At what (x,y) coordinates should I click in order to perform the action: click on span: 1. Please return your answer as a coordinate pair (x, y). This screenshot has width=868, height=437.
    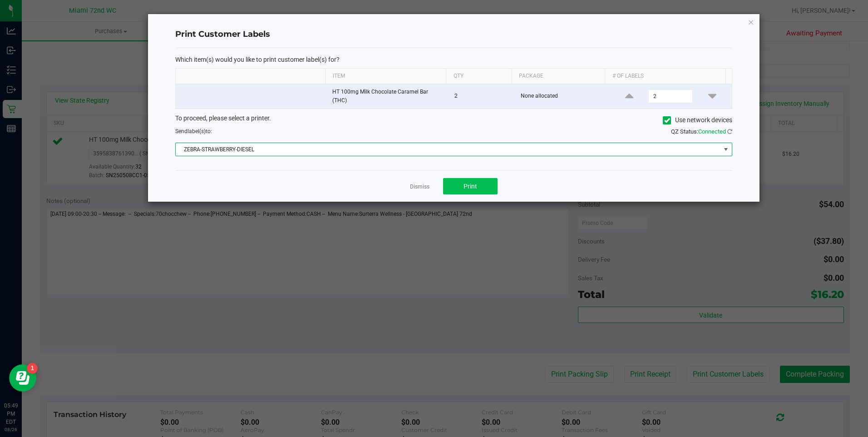
    Looking at the image, I should click on (5, 5).